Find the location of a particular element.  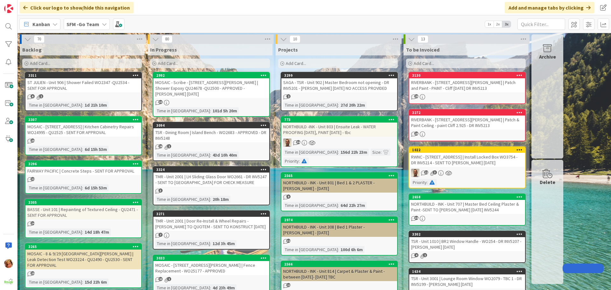

div: 3130 is located at coordinates (468, 75).